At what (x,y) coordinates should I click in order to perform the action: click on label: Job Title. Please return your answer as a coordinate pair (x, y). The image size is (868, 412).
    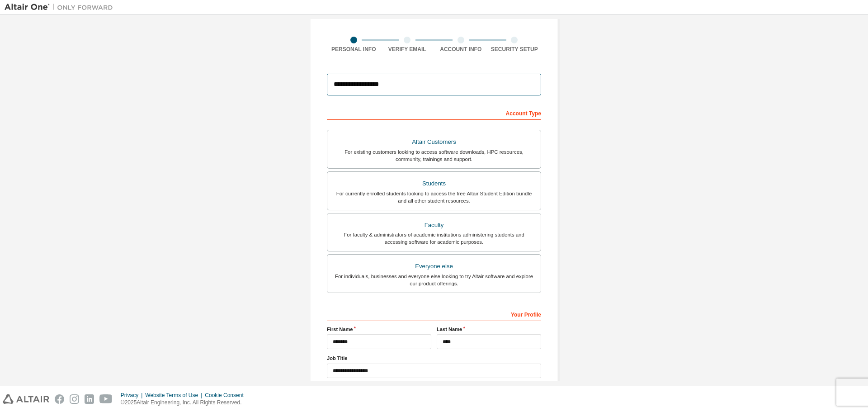
    Looking at the image, I should click on (434, 358).